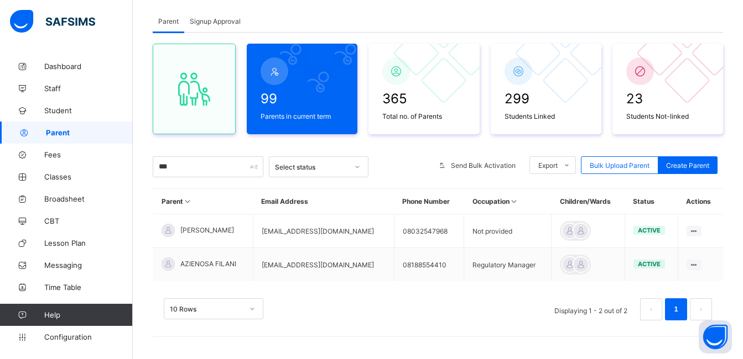  What do you see at coordinates (88, 88) in the screenshot?
I see `span: Staff` at bounding box center [88, 88].